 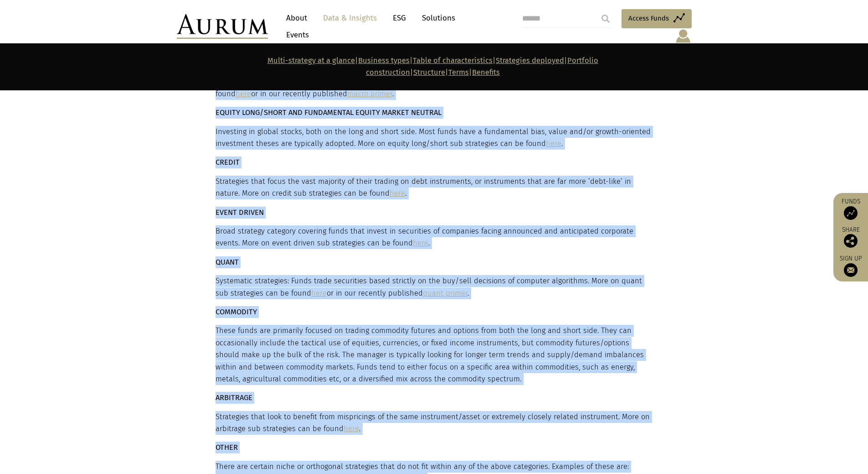 What do you see at coordinates (851, 237) in the screenshot?
I see `div: Share` at bounding box center [851, 237].